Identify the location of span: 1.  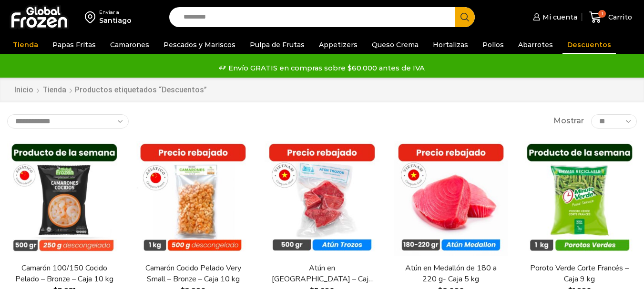
(602, 14).